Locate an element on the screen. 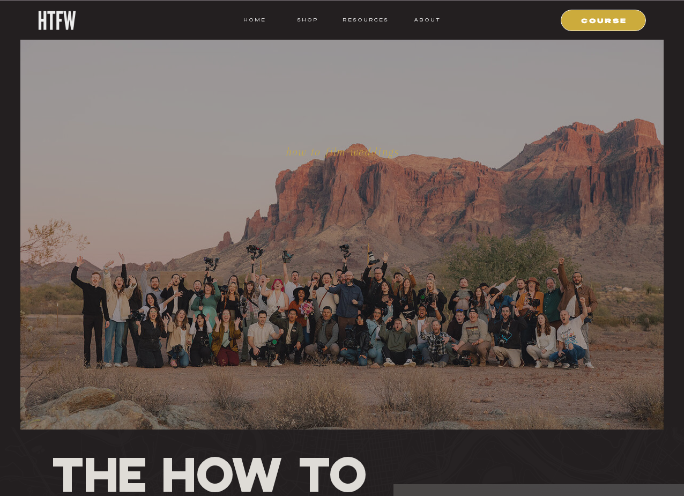  a: COURSE is located at coordinates (604, 20).